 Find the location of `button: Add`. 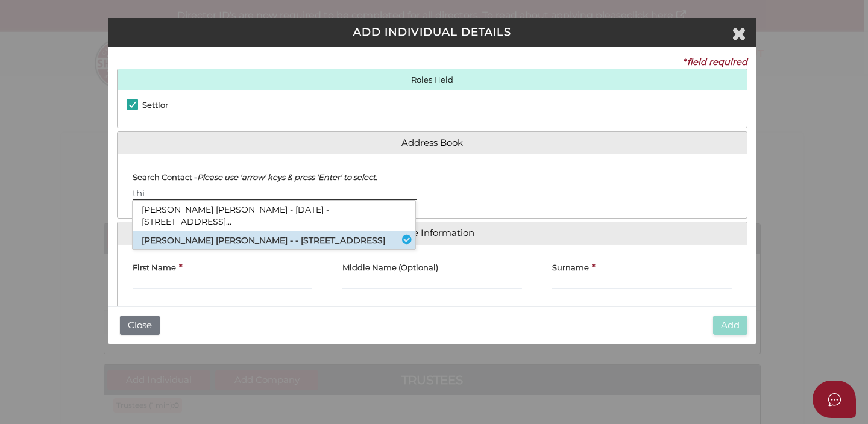

button: Add is located at coordinates (730, 325).